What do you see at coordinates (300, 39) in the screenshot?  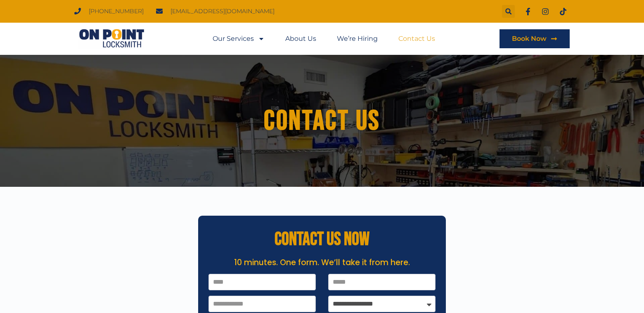 I see `a: About Us` at bounding box center [300, 39].